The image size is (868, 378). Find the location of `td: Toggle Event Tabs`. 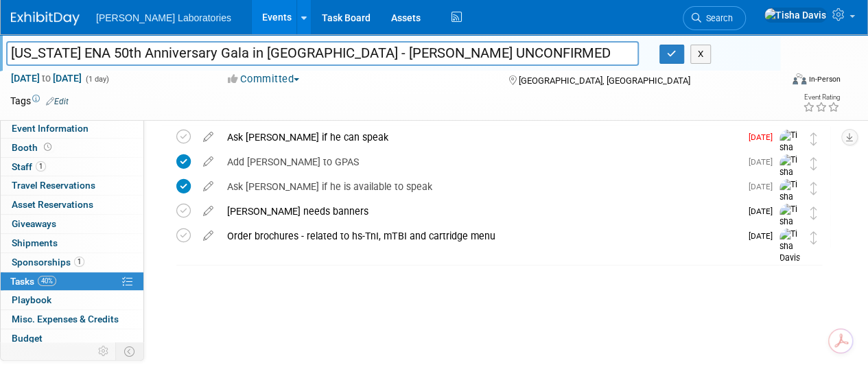

td: Toggle Event Tabs is located at coordinates (129, 352).